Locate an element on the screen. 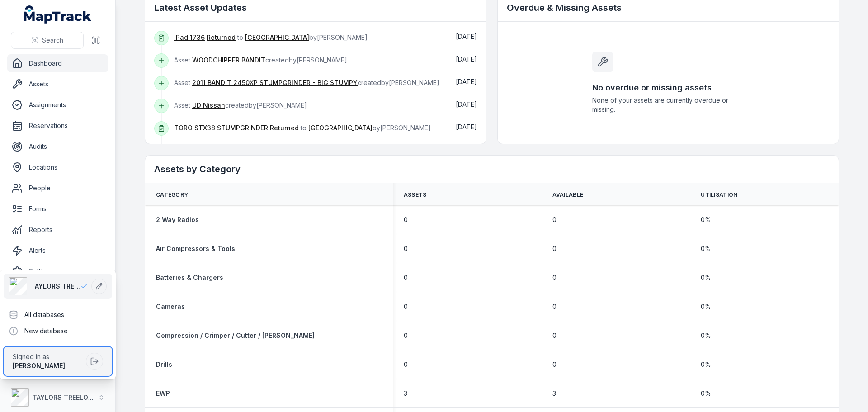 The image size is (868, 412). span: TAYLORS TREELOPPING is located at coordinates (56, 286).